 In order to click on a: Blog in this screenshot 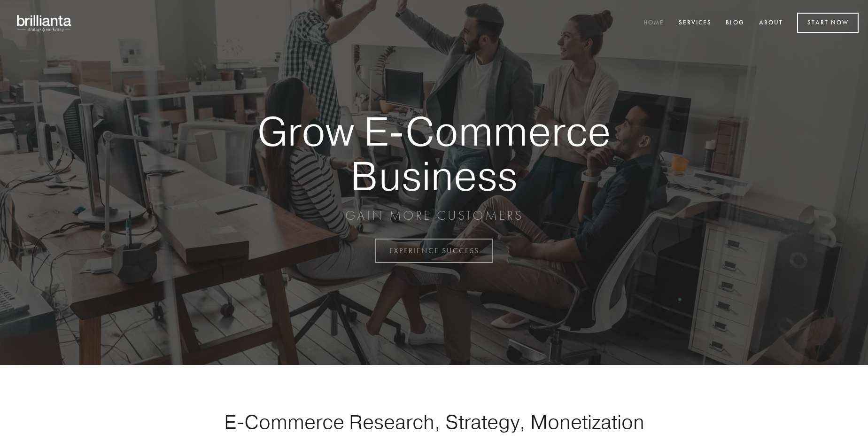, I will do `click(735, 23)`.